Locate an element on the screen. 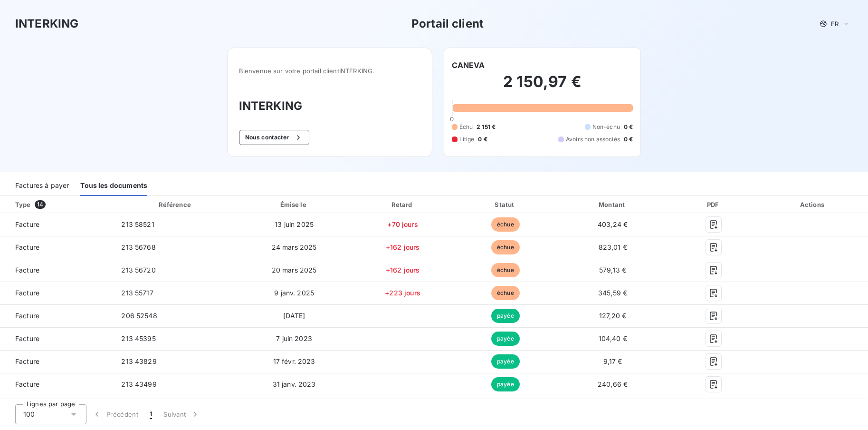 The image size is (868, 430). div: Référence is located at coordinates (175, 205).